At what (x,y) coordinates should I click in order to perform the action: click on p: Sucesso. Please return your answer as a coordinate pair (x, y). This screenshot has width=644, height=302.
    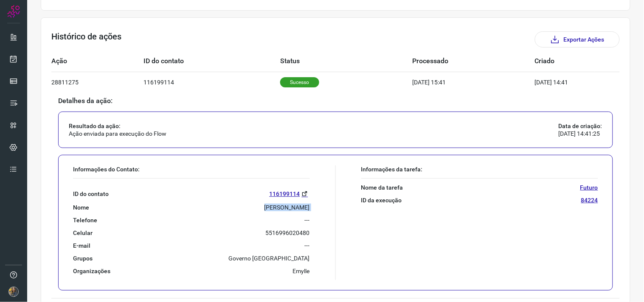
    Looking at the image, I should click on (300, 82).